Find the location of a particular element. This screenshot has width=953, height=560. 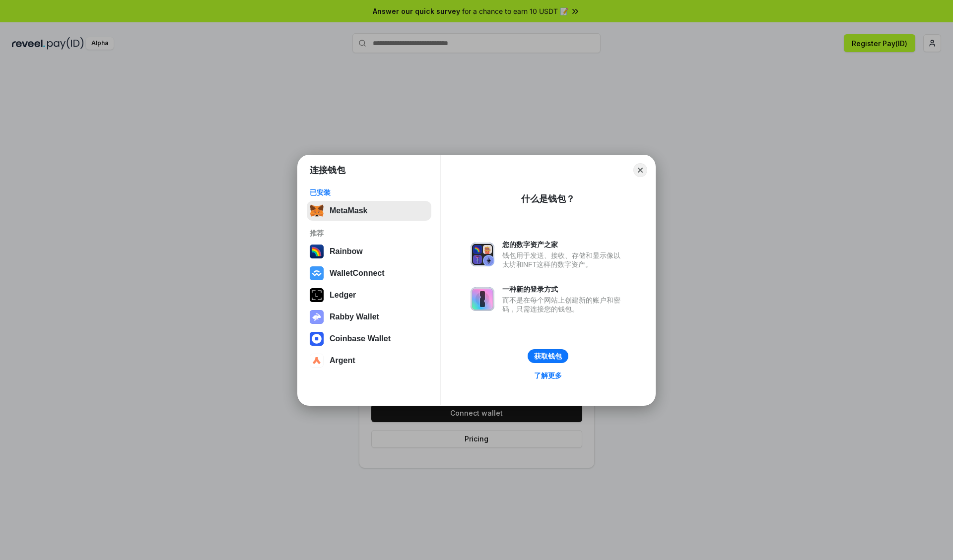

button: MetaMask is located at coordinates (368, 211).